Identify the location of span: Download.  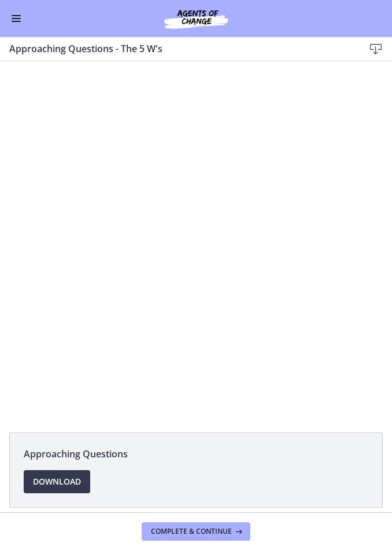
(57, 481).